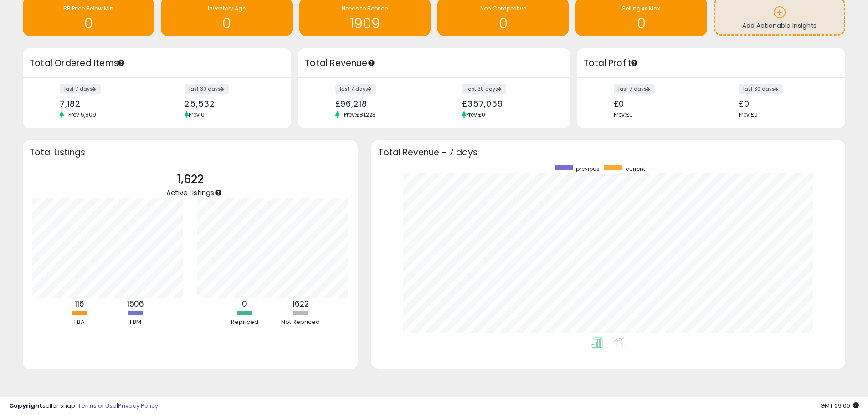 This screenshot has width=868, height=415. I want to click on span: Non Competitive, so click(503, 9).